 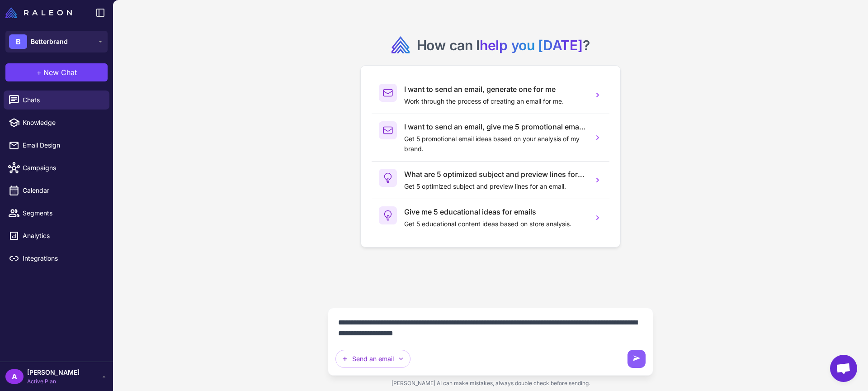 What do you see at coordinates (62, 258) in the screenshot?
I see `span: Integrations` at bounding box center [62, 258].